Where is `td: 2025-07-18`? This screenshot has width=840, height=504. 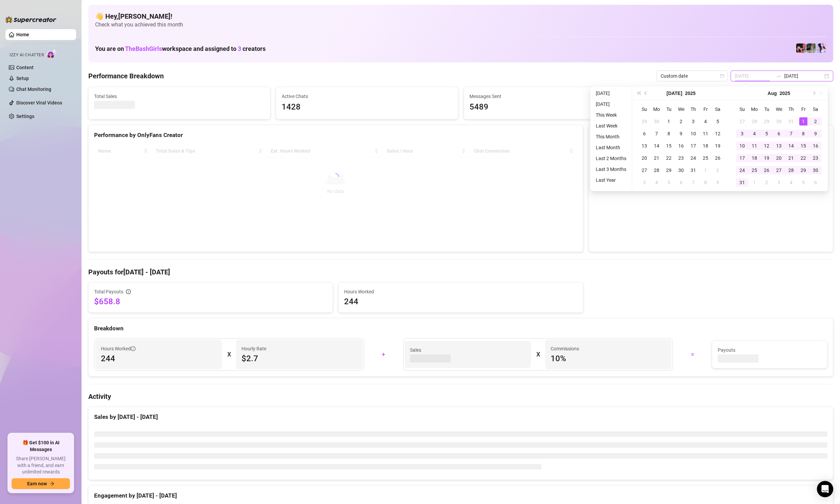
td: 2025-07-18 is located at coordinates (705, 146).